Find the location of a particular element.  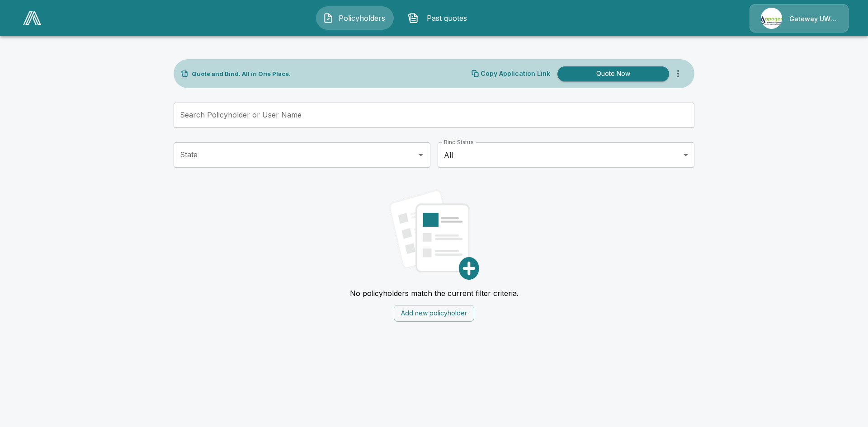

label: Bind Status is located at coordinates (459, 142).